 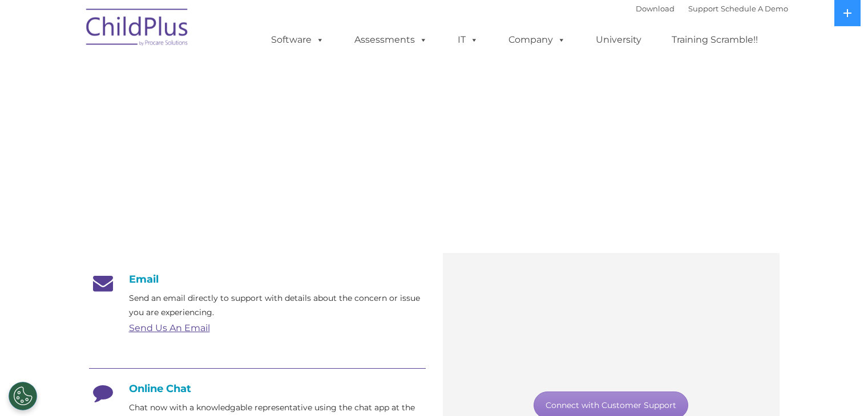 I want to click on a: Software, so click(x=297, y=40).